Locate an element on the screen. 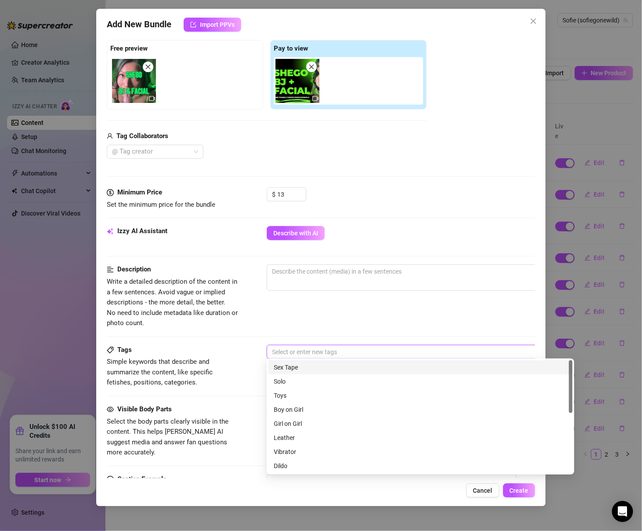  div: Open Intercom Messenger is located at coordinates (623, 511).